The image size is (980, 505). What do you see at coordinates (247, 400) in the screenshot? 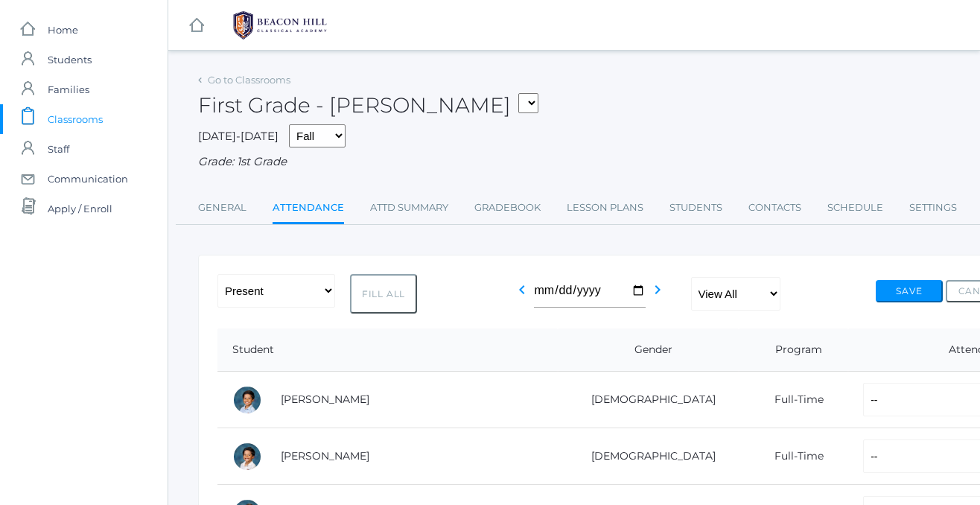
I see `div: Dominic Abrea` at bounding box center [247, 400].